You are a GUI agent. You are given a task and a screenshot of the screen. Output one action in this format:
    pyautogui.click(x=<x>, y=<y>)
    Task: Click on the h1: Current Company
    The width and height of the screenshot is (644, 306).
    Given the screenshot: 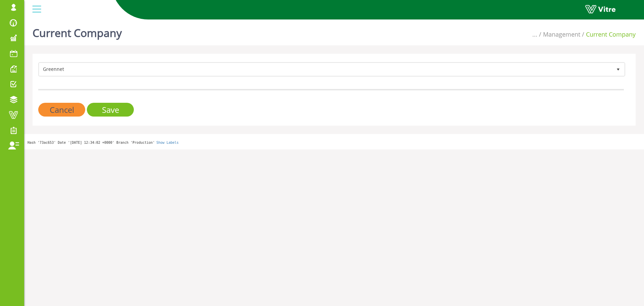 What is the action you would take?
    pyautogui.click(x=77, y=31)
    